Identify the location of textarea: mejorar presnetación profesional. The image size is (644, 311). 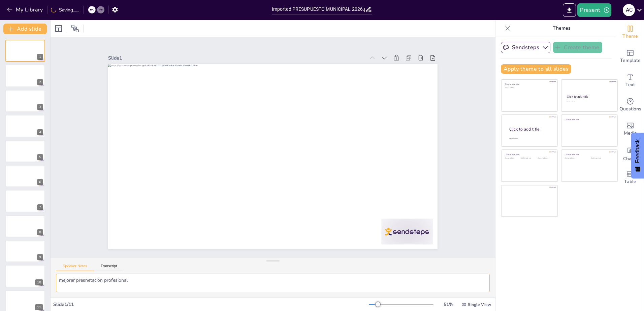
(273, 283).